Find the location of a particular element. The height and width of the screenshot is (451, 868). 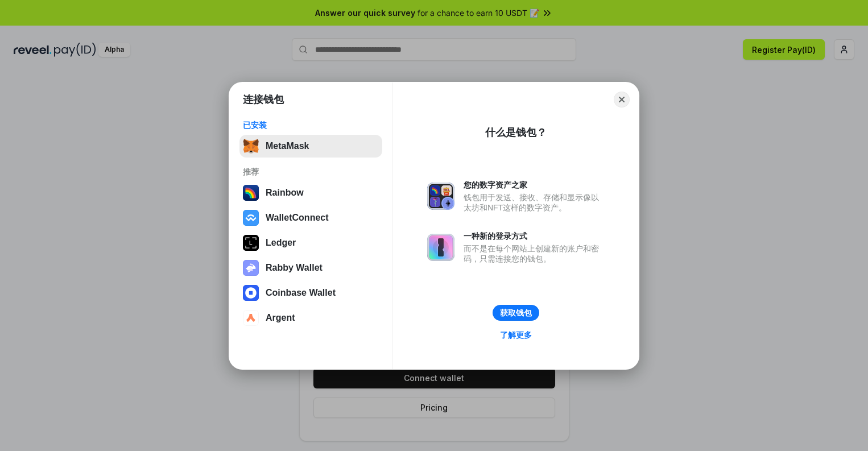

button: Argent is located at coordinates (310, 318).